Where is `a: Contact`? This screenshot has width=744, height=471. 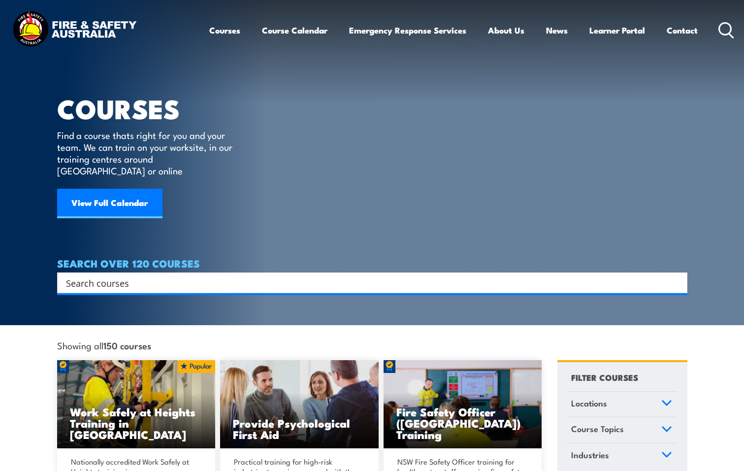 a: Contact is located at coordinates (682, 30).